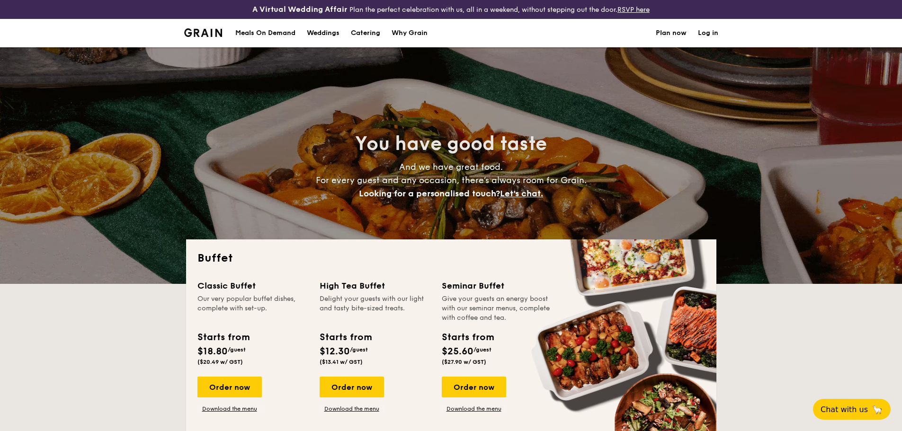  I want to click on div: Seminar Buffet, so click(497, 286).